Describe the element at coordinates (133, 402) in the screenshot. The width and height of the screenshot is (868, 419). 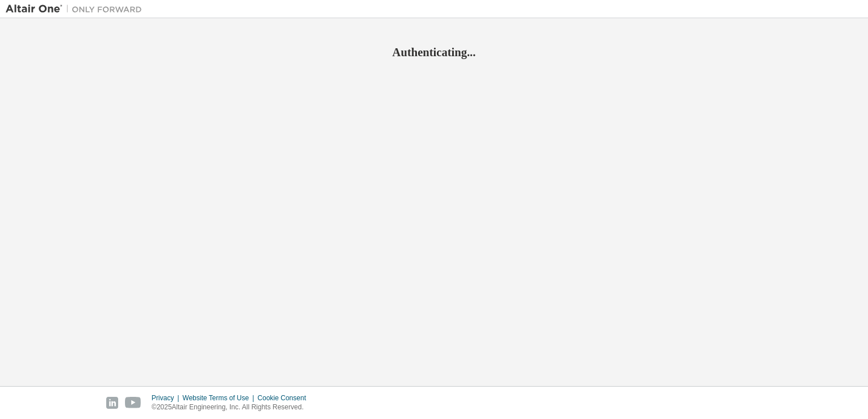
I see `img: youtube.svg` at that location.